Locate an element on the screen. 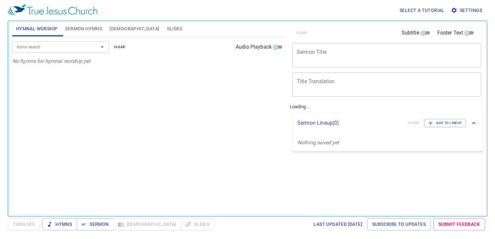 This screenshot has width=495, height=239. i: Nothing saved yet is located at coordinates (318, 142).